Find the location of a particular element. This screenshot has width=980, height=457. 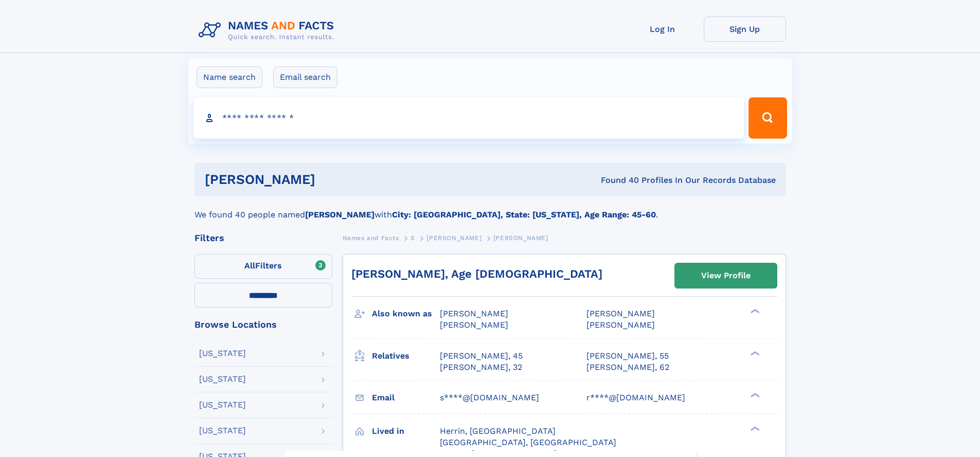

label: Email search is located at coordinates (305, 77).